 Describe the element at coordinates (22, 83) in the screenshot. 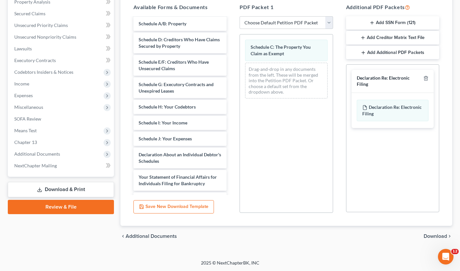

I see `span: Income` at that location.